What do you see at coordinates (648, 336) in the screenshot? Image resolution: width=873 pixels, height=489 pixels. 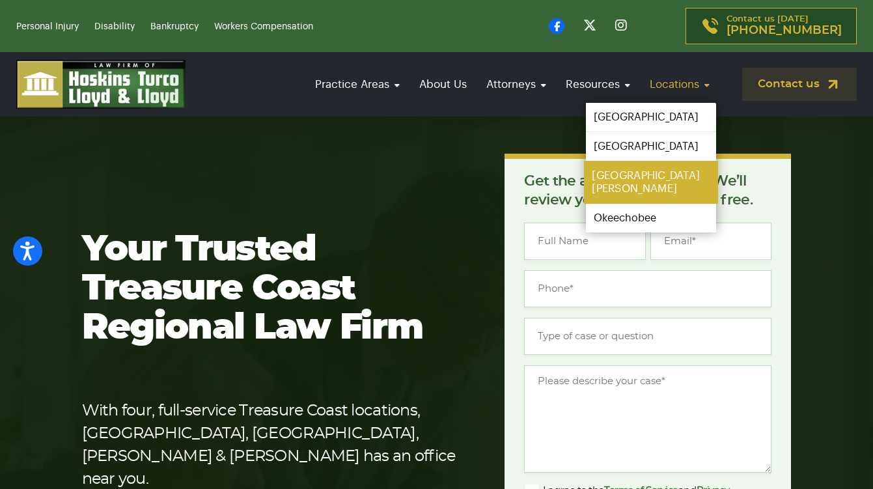 I see `input: Type of case or question` at bounding box center [648, 336].